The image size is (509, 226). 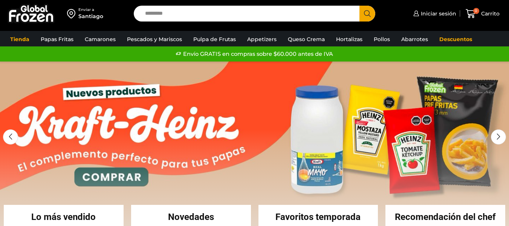 What do you see at coordinates (490, 14) in the screenshot?
I see `span: Carrito` at bounding box center [490, 14].